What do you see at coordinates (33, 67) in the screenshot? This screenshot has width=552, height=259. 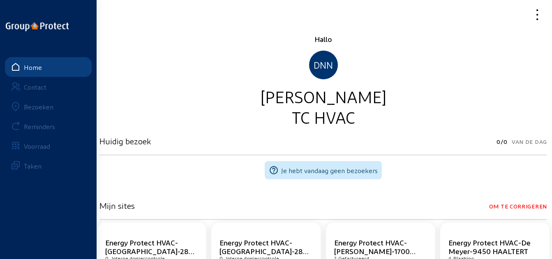 I see `div: Home` at bounding box center [33, 67].